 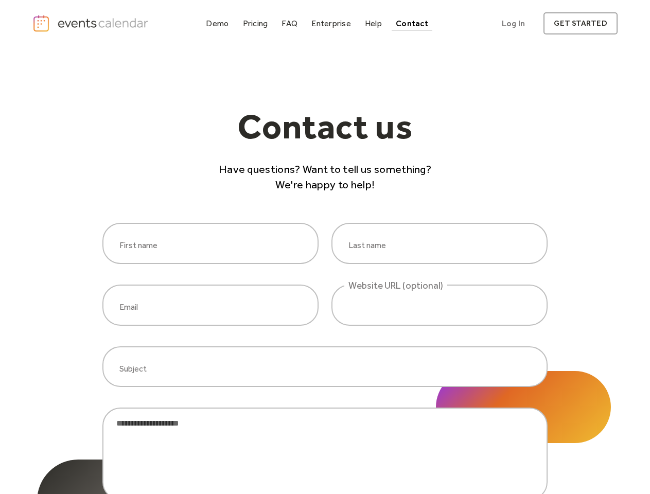 What do you see at coordinates (580, 23) in the screenshot?
I see `a: get started` at bounding box center [580, 23].